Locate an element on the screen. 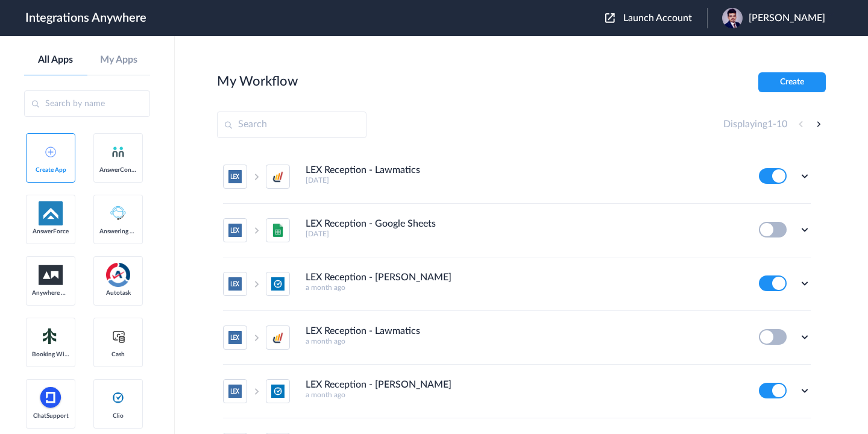 This screenshot has height=434, width=868. img: 6cb3bdef-2cb1-4bb6-a8e6-7bc585f3ab5e.jpeg is located at coordinates (732, 18).